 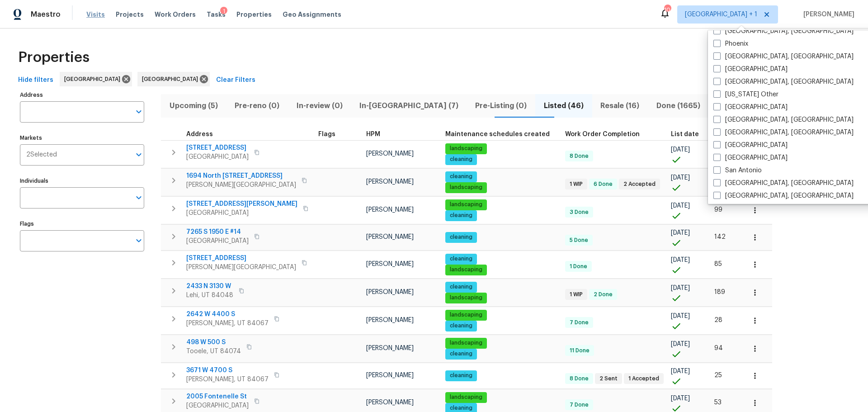 I want to click on span: 2 Done, so click(x=603, y=294).